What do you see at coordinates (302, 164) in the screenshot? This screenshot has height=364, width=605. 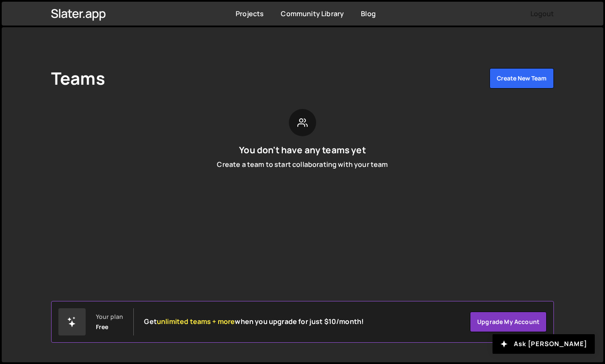 I see `p: Create a team to start collaborating with your team` at bounding box center [302, 164].